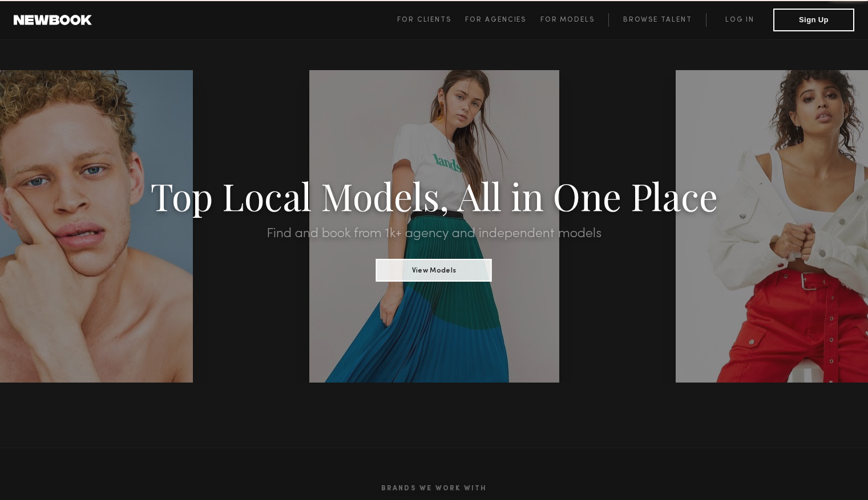 The height and width of the screenshot is (500, 868). What do you see at coordinates (814, 20) in the screenshot?
I see `button: Sign Up` at bounding box center [814, 20].